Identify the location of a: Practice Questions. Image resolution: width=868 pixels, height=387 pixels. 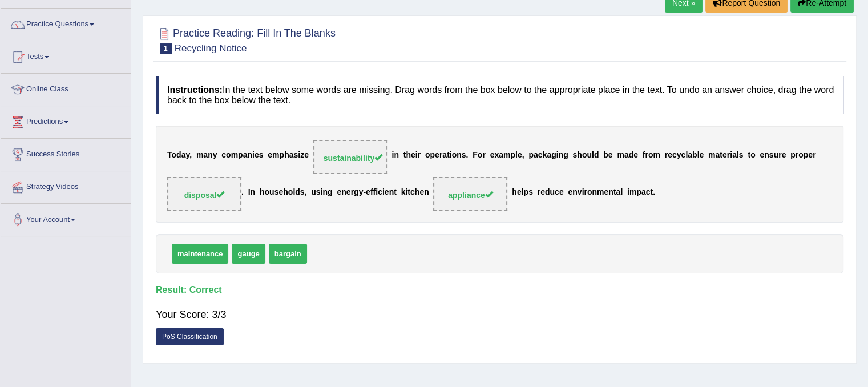
(66, 23).